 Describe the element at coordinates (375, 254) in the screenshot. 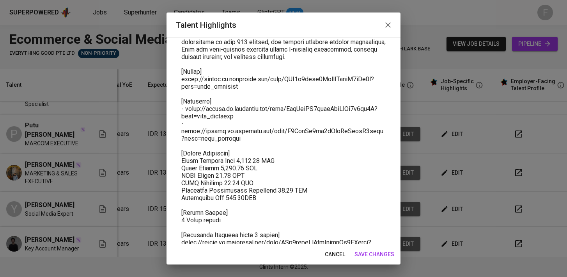

I see `span: save changes` at that location.